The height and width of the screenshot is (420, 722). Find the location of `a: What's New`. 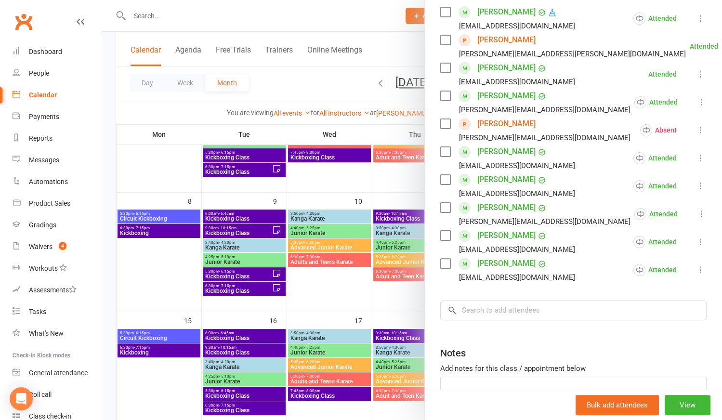

a: What's New is located at coordinates (57, 333).